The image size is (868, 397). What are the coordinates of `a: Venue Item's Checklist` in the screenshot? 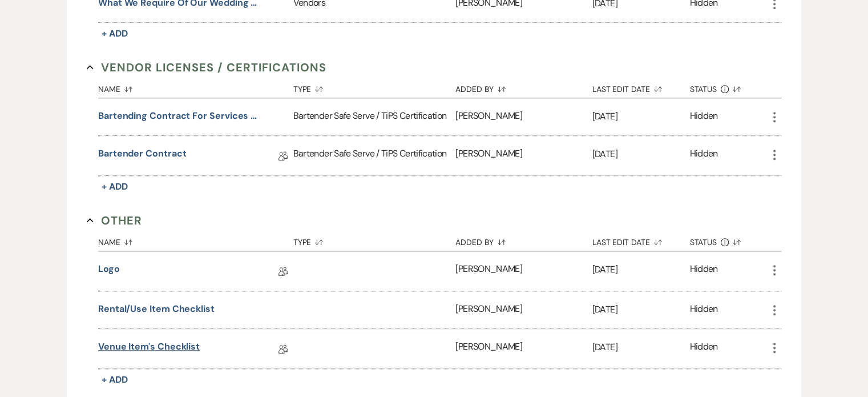 It's located at (149, 348).